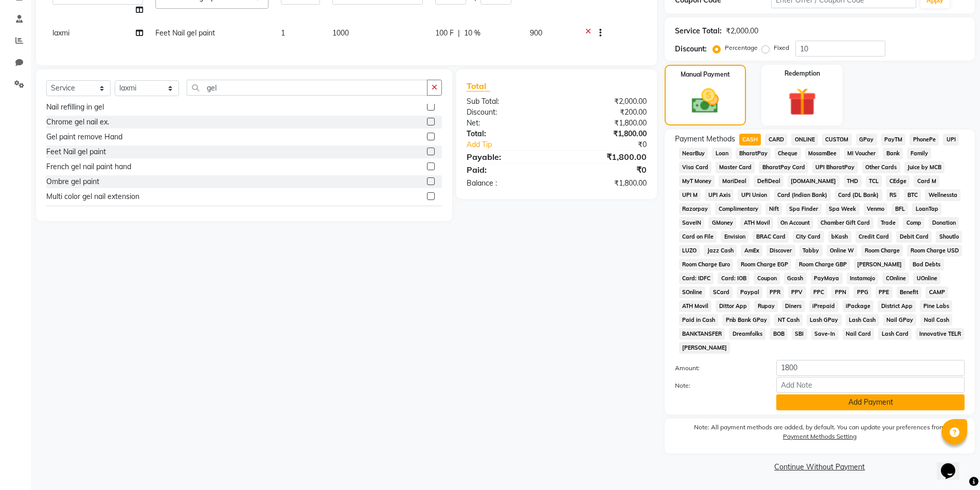 This screenshot has width=980, height=490. What do you see at coordinates (722, 154) in the screenshot?
I see `span: Loan` at bounding box center [722, 154].